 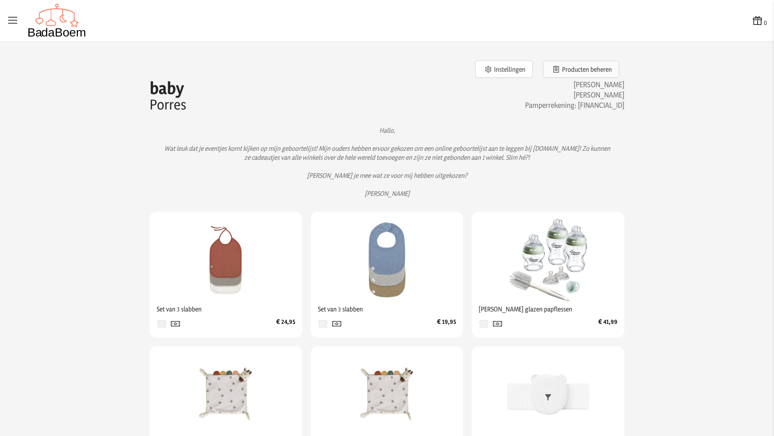 What do you see at coordinates (504, 69) in the screenshot?
I see `button: Instellingen` at bounding box center [504, 69].